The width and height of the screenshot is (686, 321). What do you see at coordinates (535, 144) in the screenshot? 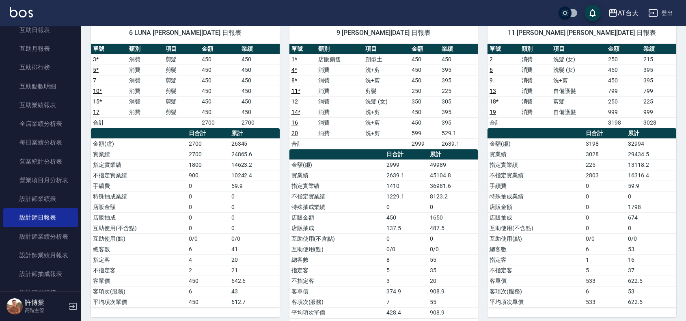
I see `td: 金額(虛)` at bounding box center [535, 144].